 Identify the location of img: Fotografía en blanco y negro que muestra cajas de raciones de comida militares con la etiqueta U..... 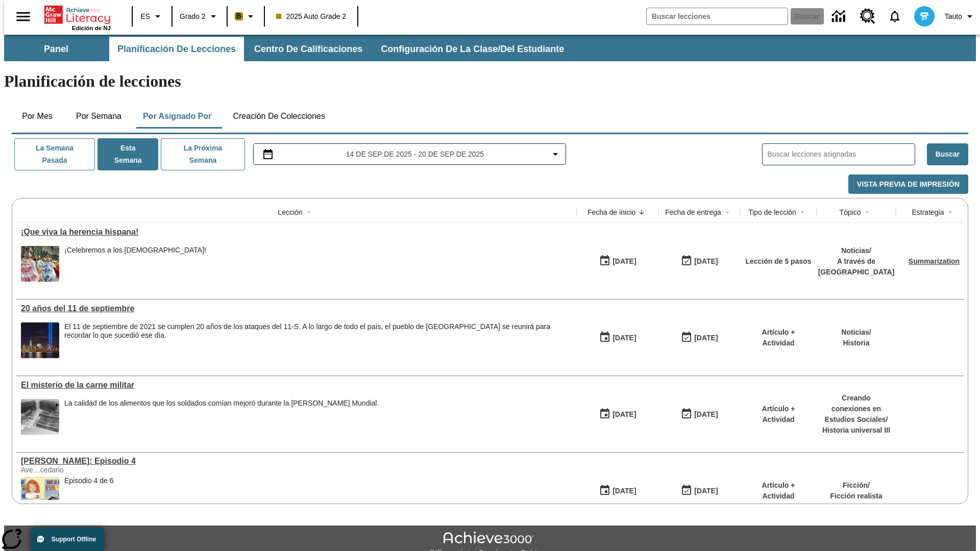
(40, 417).